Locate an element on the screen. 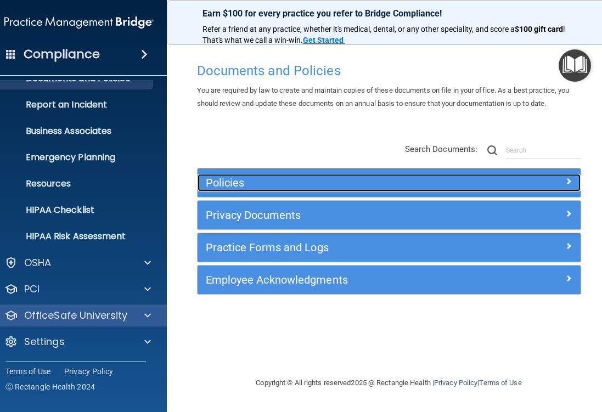 This screenshot has width=602, height=412. h5: Employee Acknowledgments is located at coordinates (342, 280).